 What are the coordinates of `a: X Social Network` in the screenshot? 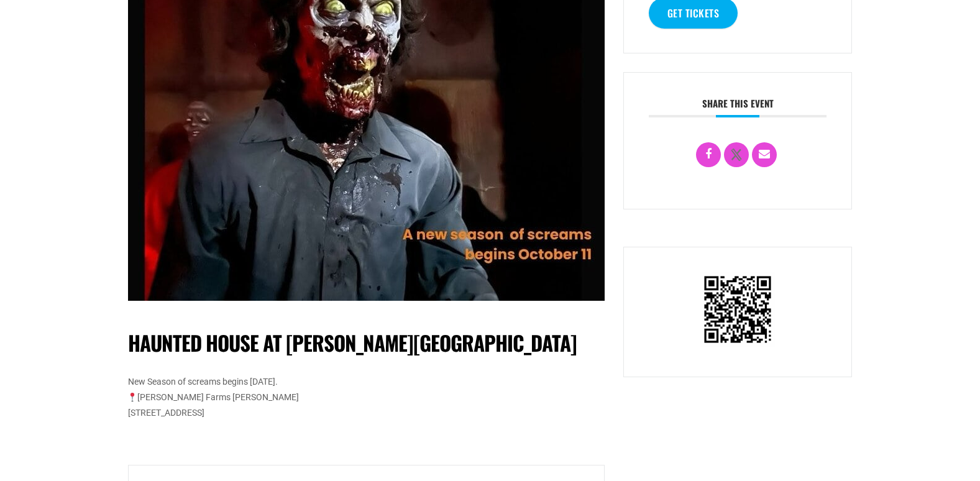 It's located at (736, 155).